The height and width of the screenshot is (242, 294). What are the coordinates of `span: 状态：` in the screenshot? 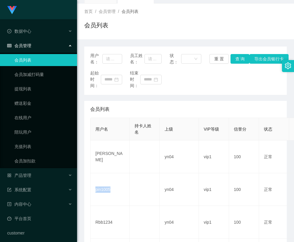 It's located at (175, 59).